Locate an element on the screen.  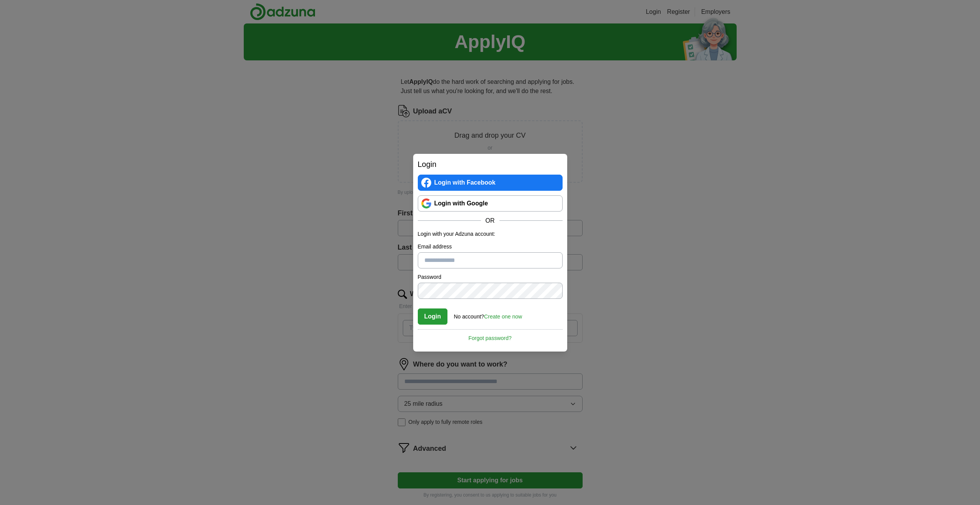
button: Login is located at coordinates (433, 316).